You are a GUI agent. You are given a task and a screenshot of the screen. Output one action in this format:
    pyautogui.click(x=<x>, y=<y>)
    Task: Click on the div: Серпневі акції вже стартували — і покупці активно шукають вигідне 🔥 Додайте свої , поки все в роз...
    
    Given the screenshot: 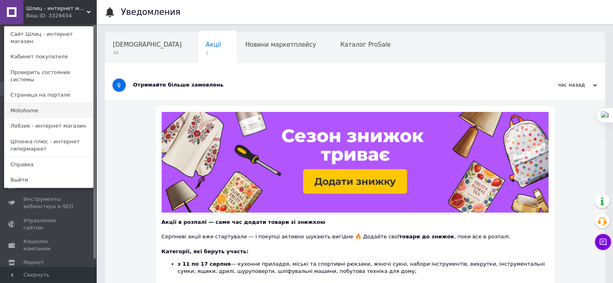 What is the action you would take?
    pyautogui.click(x=355, y=233)
    